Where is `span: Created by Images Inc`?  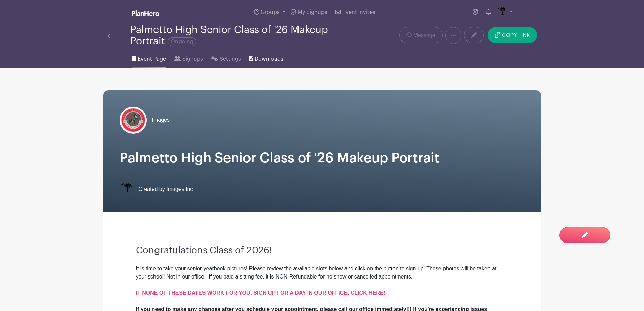
span: Created by Images Inc is located at coordinates (165, 189).